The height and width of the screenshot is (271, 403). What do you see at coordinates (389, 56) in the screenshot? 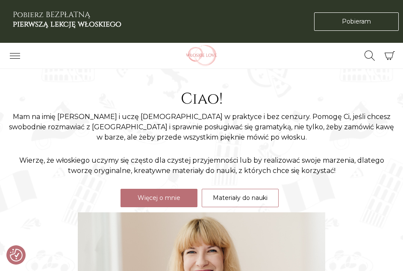
I see `button: Koszyk` at bounding box center [389, 56].